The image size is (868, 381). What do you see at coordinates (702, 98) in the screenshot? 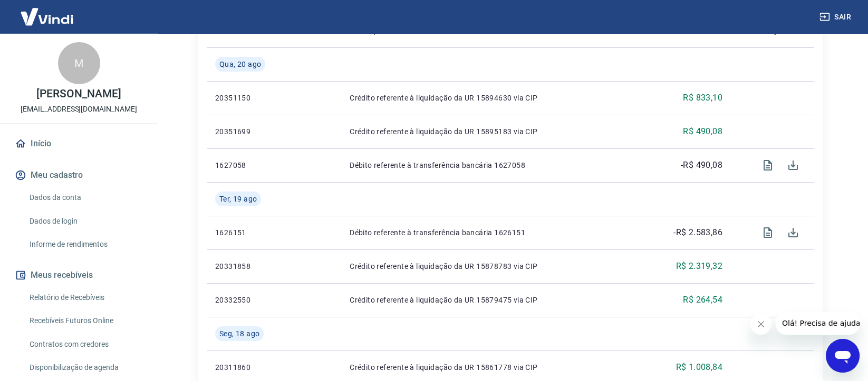
I see `p: R$ 833,10` at bounding box center [702, 98].